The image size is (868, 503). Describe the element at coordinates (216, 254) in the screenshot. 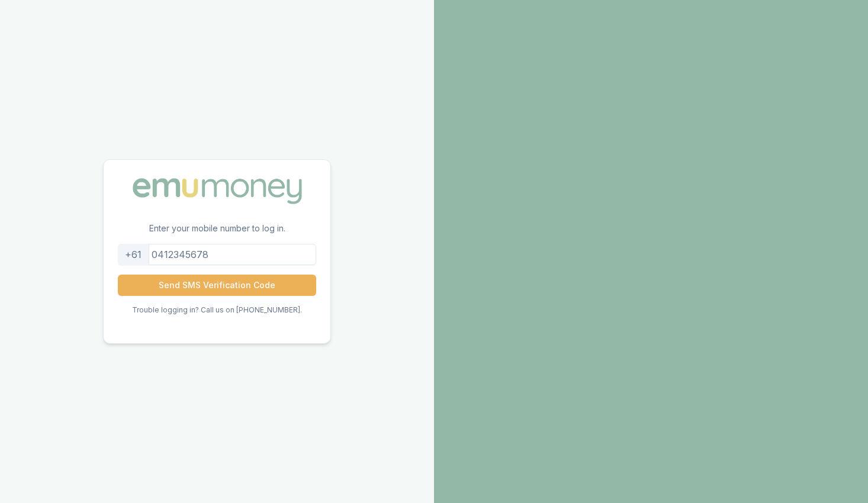

I see `input: 0412345678` at that location.